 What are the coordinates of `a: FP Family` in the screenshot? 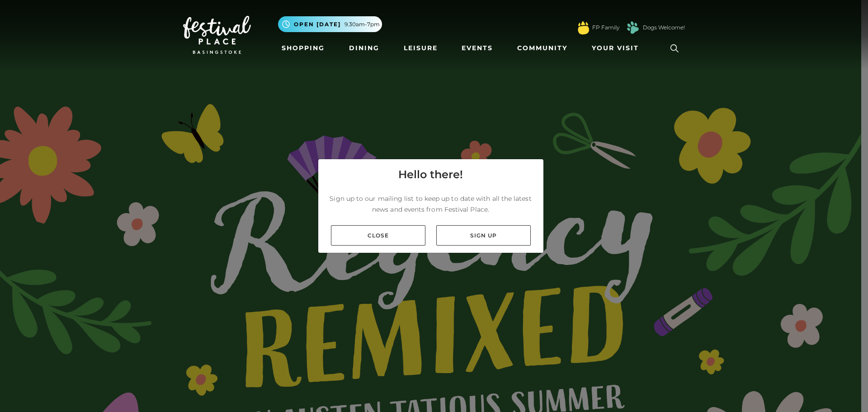 It's located at (606, 28).